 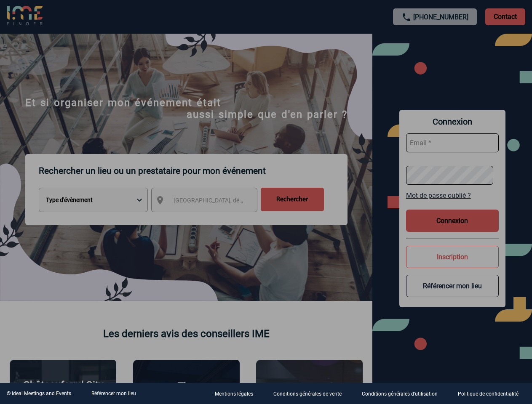 What do you see at coordinates (311, 394) in the screenshot?
I see `a: Conditions générales de vente` at bounding box center [311, 394].